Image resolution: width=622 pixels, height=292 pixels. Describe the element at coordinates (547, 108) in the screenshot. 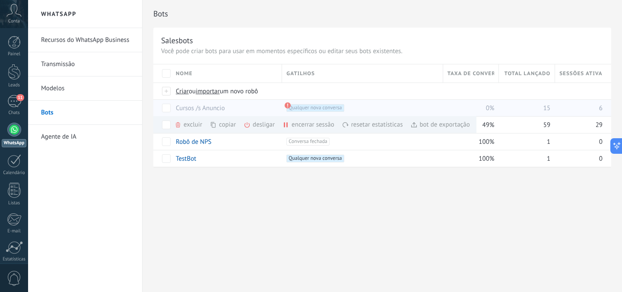

I see `span: 15` at that location.